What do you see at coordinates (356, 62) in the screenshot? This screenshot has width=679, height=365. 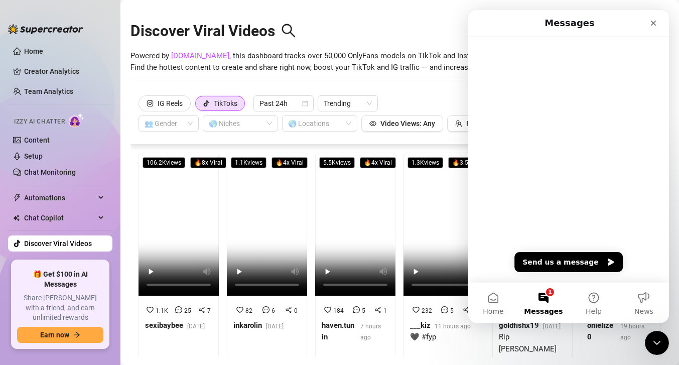 I see `span: Powered by , this dashboard tracks over 50,000 OnlyFans models on TikTok and Instagram, using AI ...` at bounding box center [356, 62].